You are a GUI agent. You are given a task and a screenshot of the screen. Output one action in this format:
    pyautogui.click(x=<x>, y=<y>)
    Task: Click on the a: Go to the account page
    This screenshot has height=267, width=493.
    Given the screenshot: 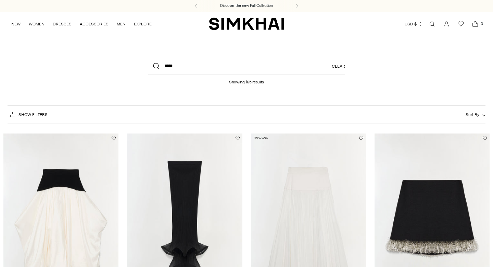 What is the action you would take?
    pyautogui.click(x=447, y=24)
    